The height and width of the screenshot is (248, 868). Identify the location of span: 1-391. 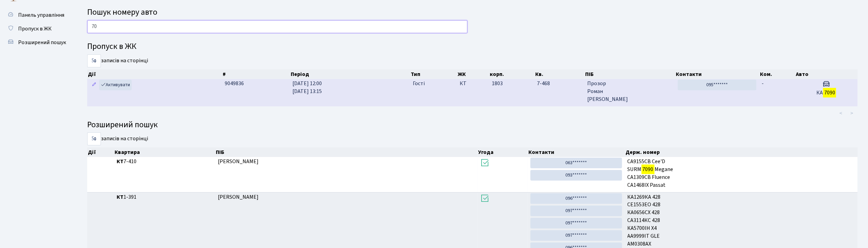
(164, 197).